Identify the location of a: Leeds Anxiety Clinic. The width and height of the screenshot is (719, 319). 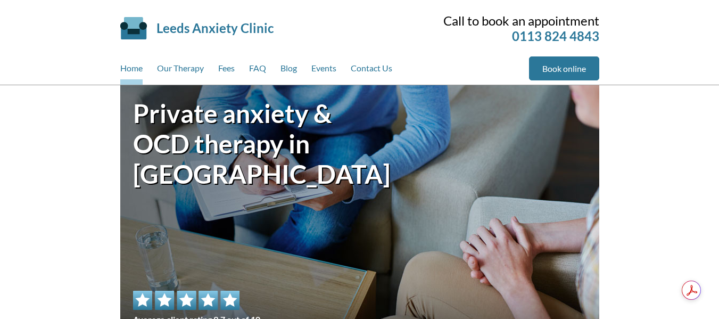
(215, 28).